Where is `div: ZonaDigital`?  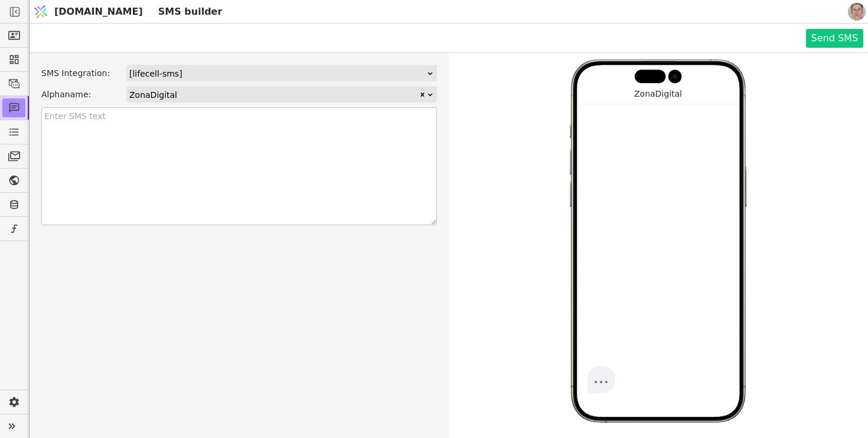 div: ZonaDigital is located at coordinates (274, 94).